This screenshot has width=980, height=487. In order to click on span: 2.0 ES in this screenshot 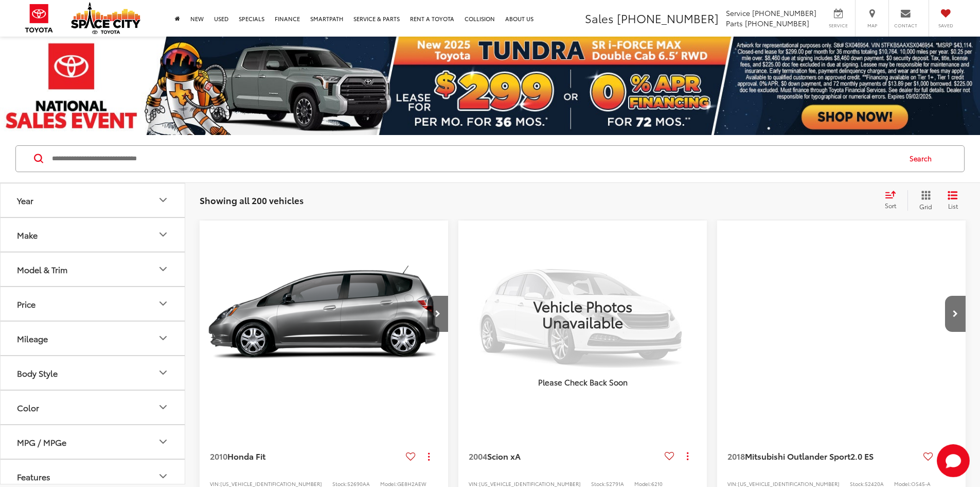, I will do `click(862, 456)`.